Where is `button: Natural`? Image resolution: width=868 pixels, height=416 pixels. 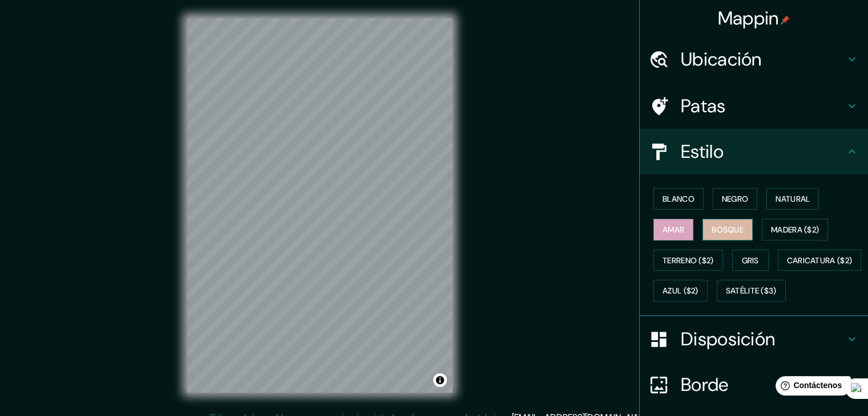 button: Natural is located at coordinates (792, 199).